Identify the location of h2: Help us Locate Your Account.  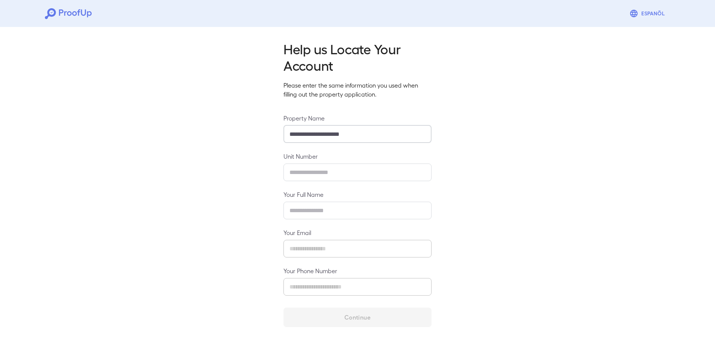
(358, 57).